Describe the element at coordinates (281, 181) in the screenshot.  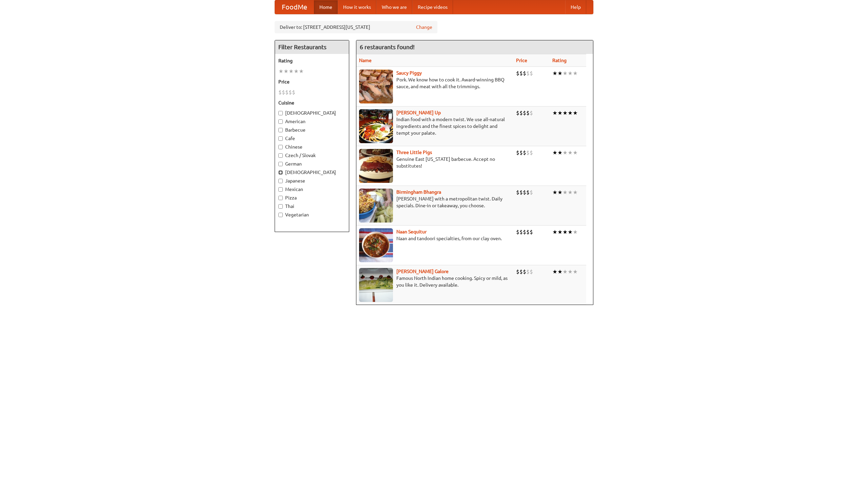
I see `input: Japanese` at that location.